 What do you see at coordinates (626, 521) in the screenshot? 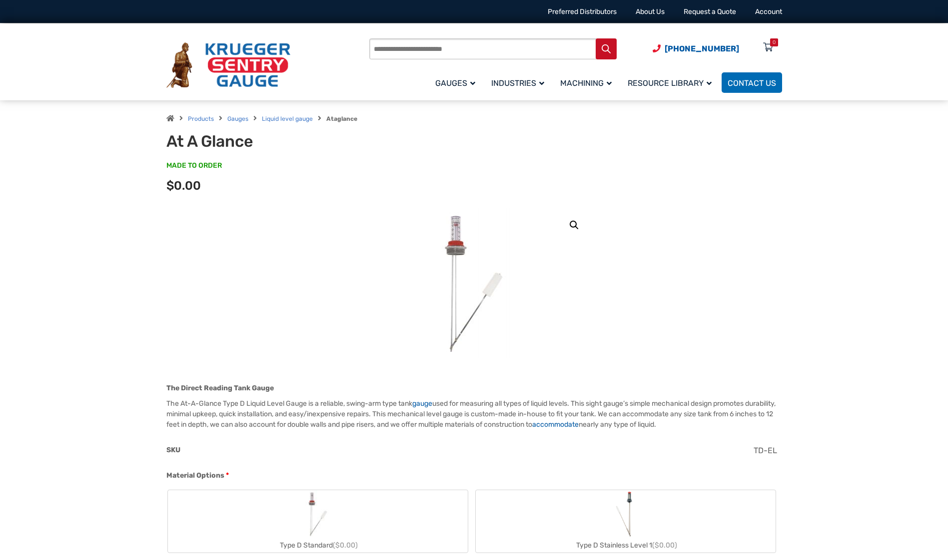
I see `label: Type D Stainless Level 1` at bounding box center [626, 521].